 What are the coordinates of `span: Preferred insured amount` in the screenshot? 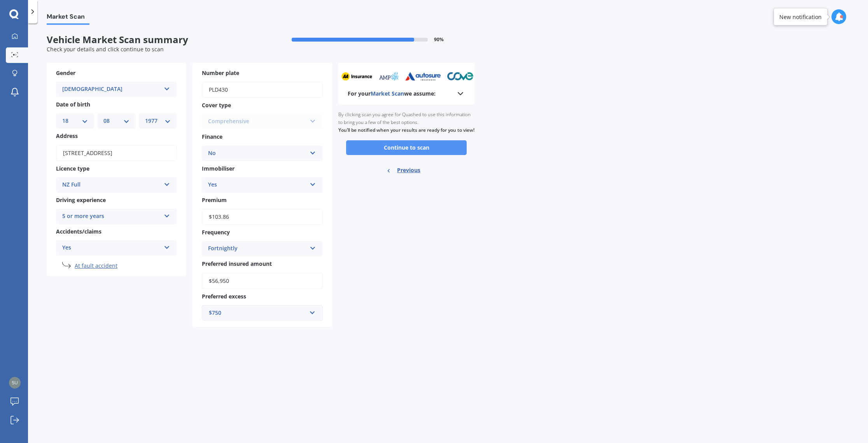 It's located at (237, 264).